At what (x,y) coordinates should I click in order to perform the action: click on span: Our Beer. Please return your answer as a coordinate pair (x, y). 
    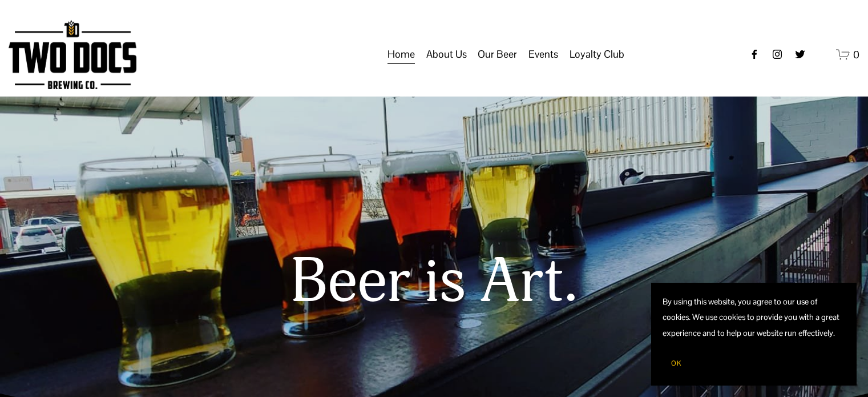
    Looking at the image, I should click on (497, 54).